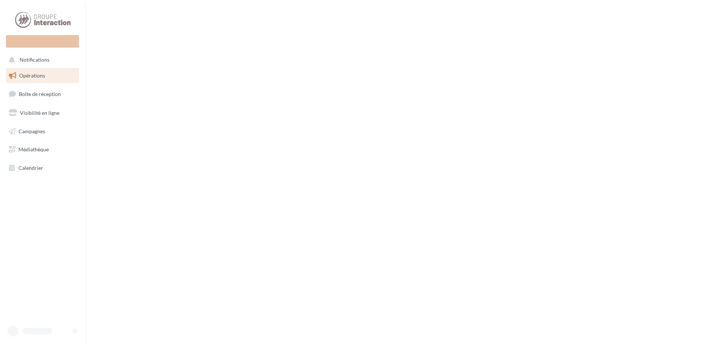 This screenshot has height=344, width=706. What do you see at coordinates (42, 76) in the screenshot?
I see `a: Opérations` at bounding box center [42, 76].